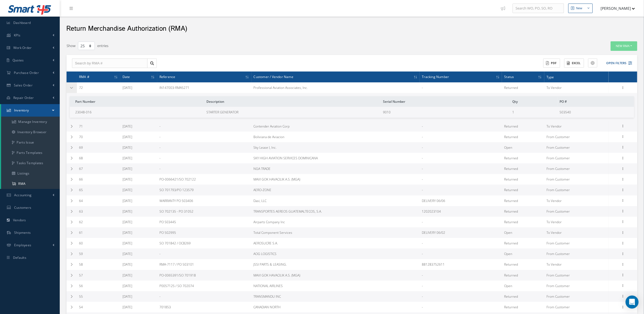 The image size is (644, 314). What do you see at coordinates (22, 23) in the screenshot?
I see `span: Dashboard` at bounding box center [22, 23].